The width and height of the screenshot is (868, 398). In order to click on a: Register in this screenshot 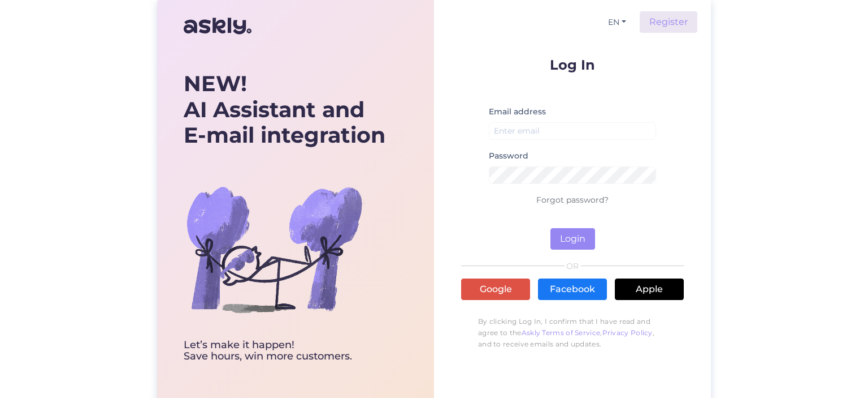, I will do `click(669, 22)`.